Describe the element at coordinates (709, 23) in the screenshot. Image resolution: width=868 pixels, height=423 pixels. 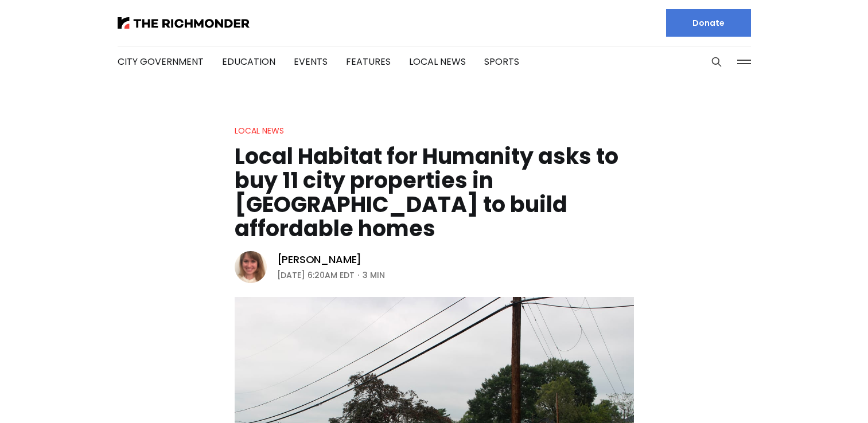
I see `a: Donate` at that location.